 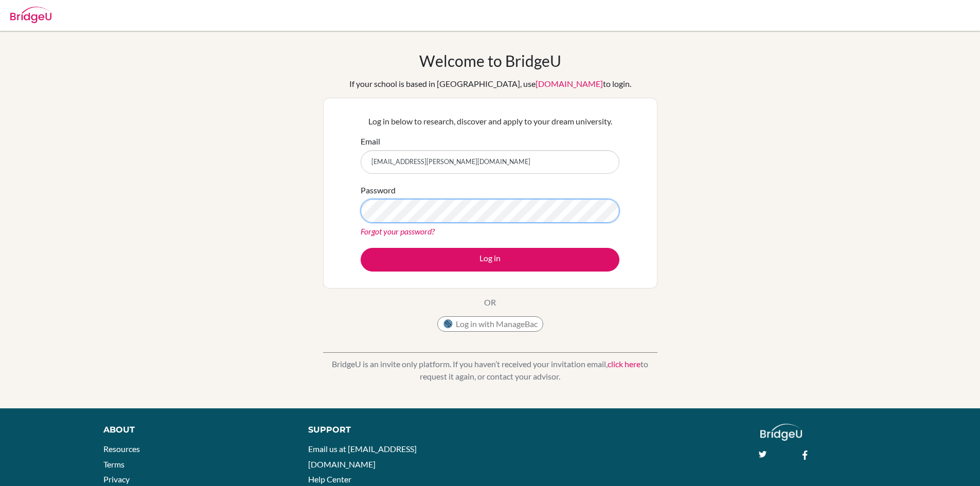 I want to click on h1: Welcome to BridgeU, so click(x=490, y=61).